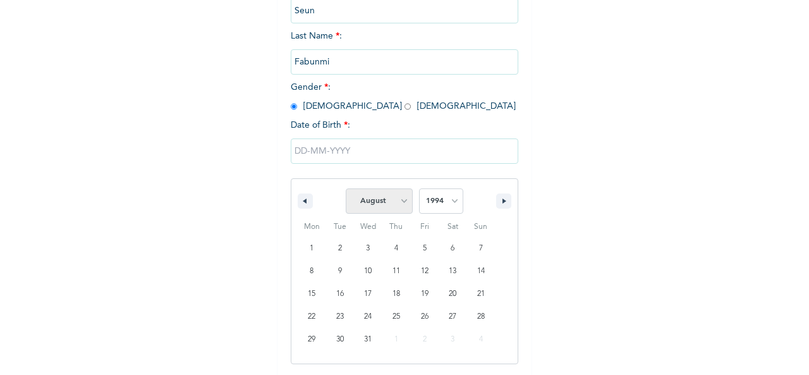  I want to click on span: Tue, so click(340, 227).